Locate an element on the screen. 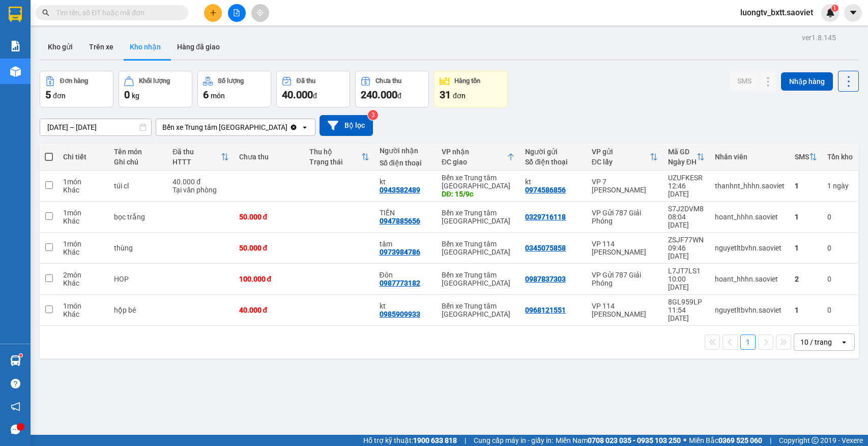 The height and width of the screenshot is (446, 868). div: TIẾN is located at coordinates (406, 213).